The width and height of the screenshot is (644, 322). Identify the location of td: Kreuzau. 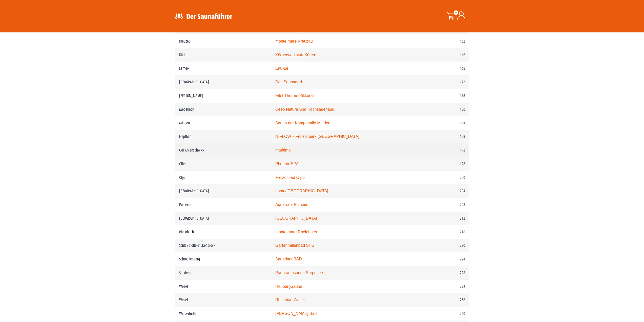
(223, 41).